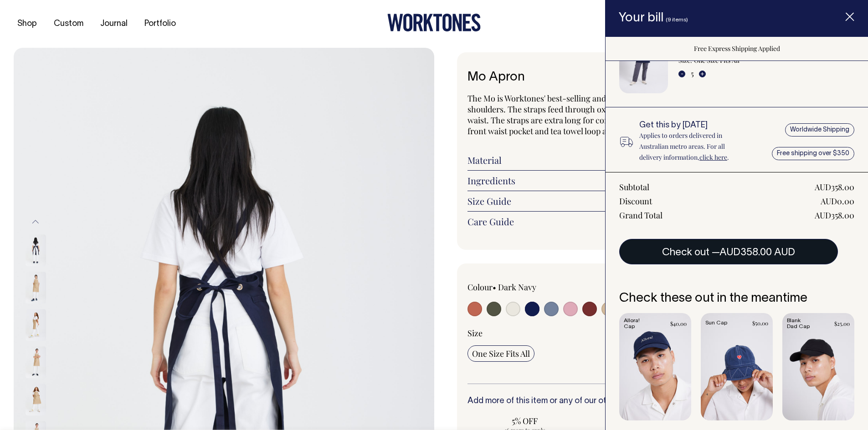 This screenshot has width=868, height=430. What do you see at coordinates (635, 202) in the screenshot?
I see `div: Discount` at bounding box center [635, 202].